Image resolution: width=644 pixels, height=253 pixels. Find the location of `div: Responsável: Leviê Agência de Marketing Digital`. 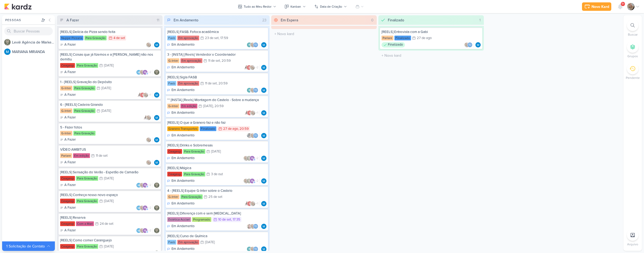

div: Responsável: Leviê Agência de Marketing Digital is located at coordinates (157, 72).